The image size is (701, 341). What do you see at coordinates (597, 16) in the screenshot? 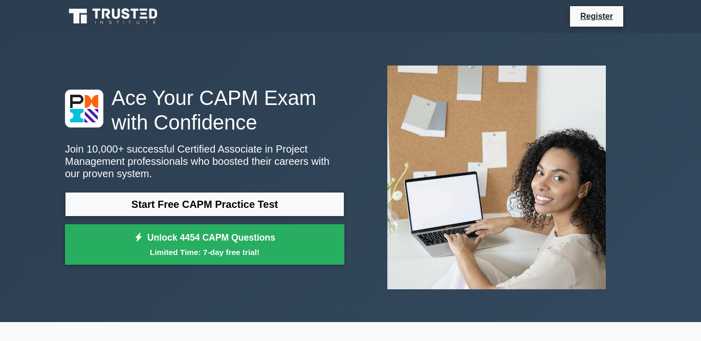
I see `a: Register` at bounding box center [597, 16].